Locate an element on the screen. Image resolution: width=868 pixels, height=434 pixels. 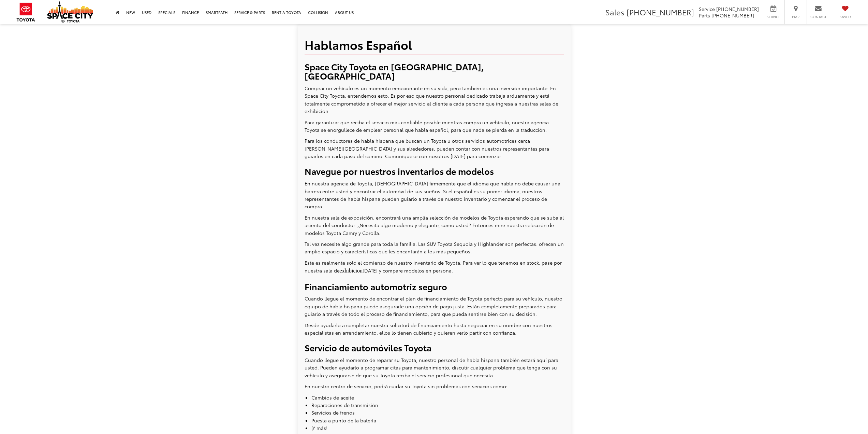
img: Space City Toyota is located at coordinates (70, 12).